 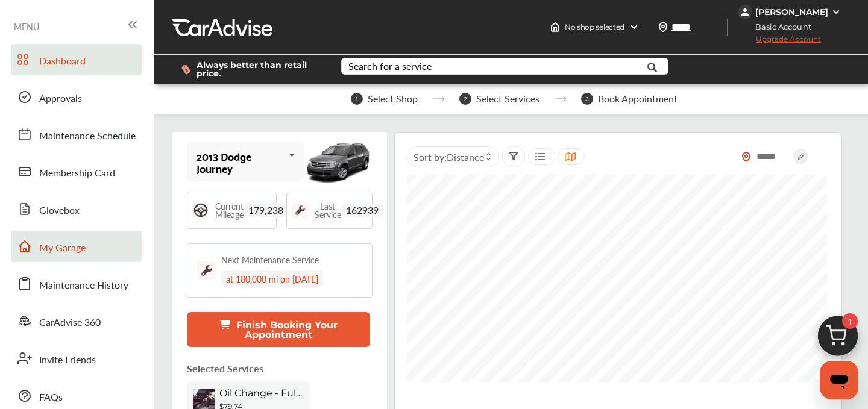 I want to click on span: Glovebox, so click(x=59, y=211).